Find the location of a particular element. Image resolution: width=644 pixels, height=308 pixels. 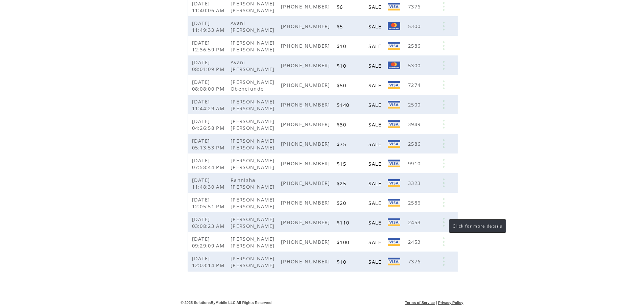

span: 3949 is located at coordinates (415, 124).